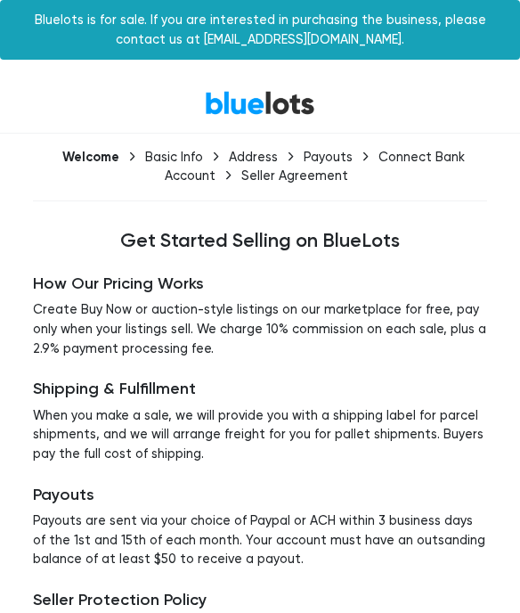  I want to click on h4: Get Started Selling on BlueLots, so click(260, 241).